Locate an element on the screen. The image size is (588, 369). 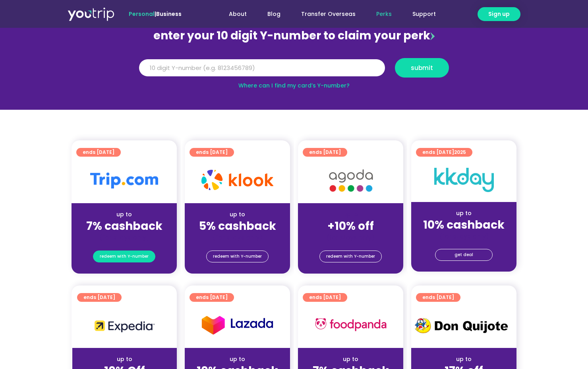
span: up to is located at coordinates (350, 215).